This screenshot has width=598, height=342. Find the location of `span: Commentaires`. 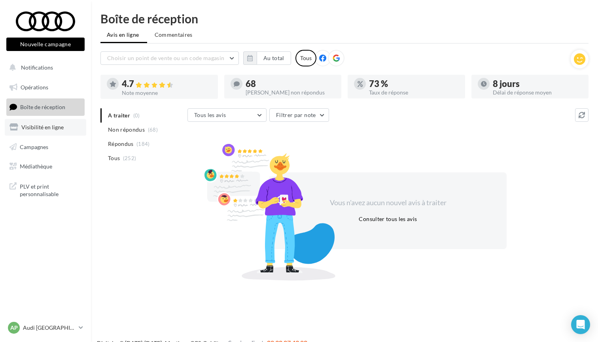

span: Commentaires is located at coordinates (174, 35).